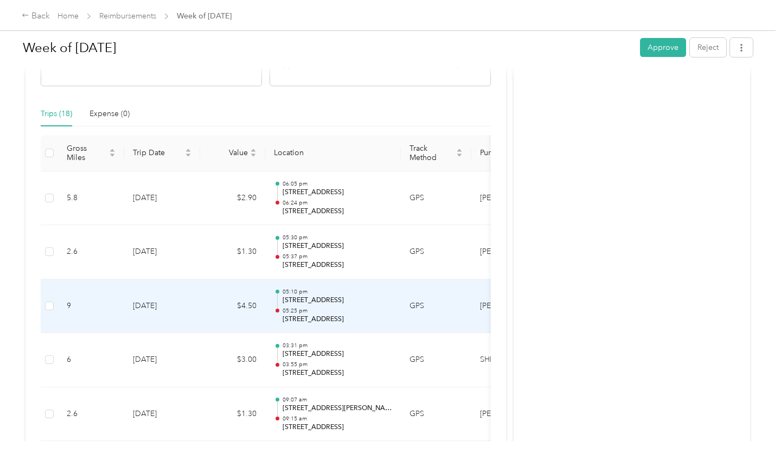 The width and height of the screenshot is (781, 460). What do you see at coordinates (708, 47) in the screenshot?
I see `button: Reject` at bounding box center [708, 47].